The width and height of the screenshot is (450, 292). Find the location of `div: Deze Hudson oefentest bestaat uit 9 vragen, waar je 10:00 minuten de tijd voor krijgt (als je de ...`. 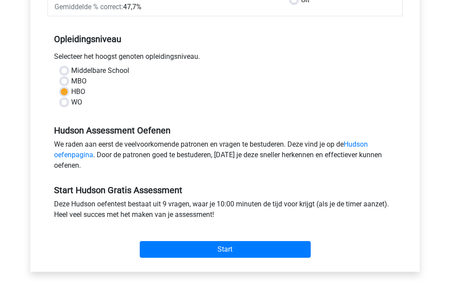

div: Deze Hudson oefentest bestaat uit 9 vragen, waar je 10:00 minuten de tijd voor krijgt (als je de ... is located at coordinates (225, 211).